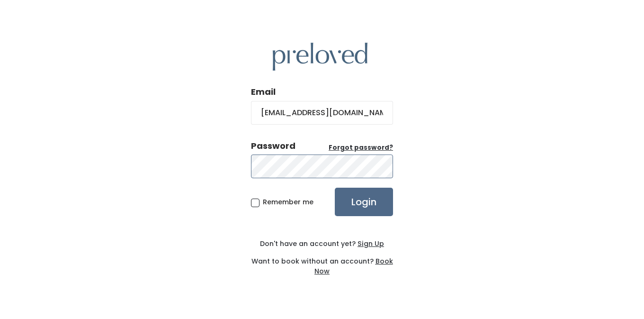 This screenshot has height=319, width=644. What do you see at coordinates (354, 266) in the screenshot?
I see `a: Book Now` at bounding box center [354, 266].